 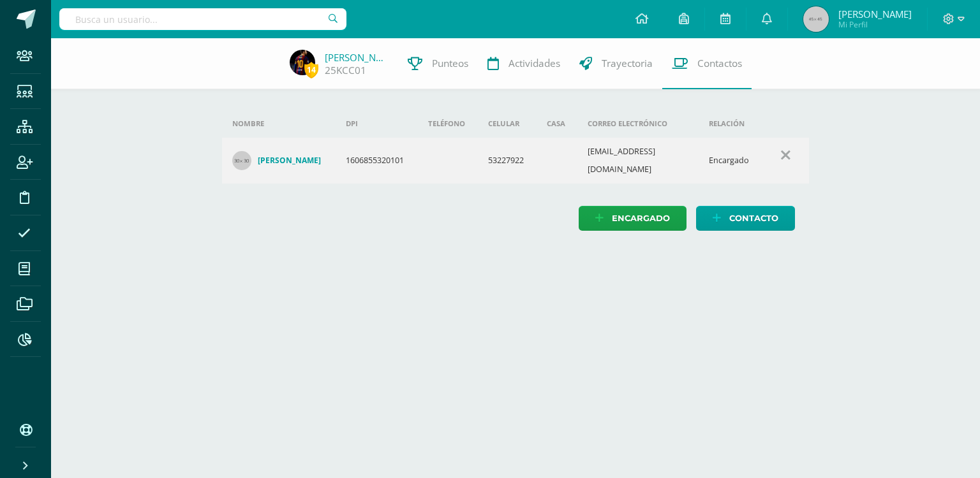 What do you see at coordinates (448, 123) in the screenshot?
I see `th: Teléfono` at bounding box center [448, 123].